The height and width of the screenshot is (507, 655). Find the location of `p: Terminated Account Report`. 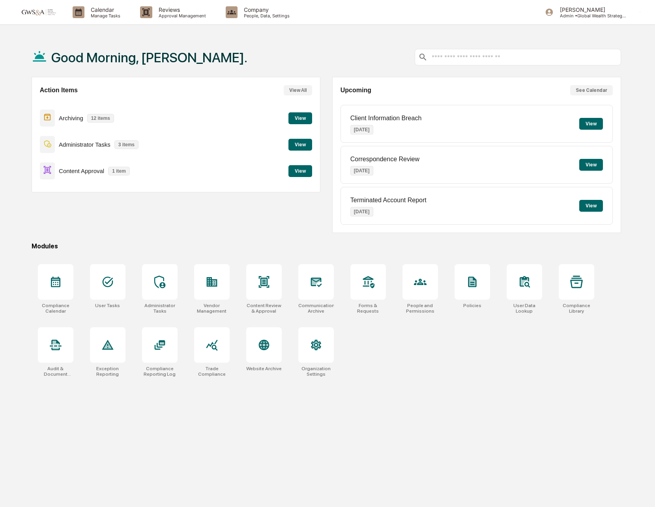

p: Terminated Account Report is located at coordinates (388, 200).